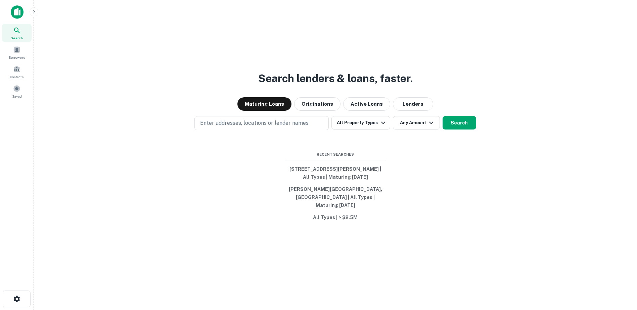 The height and width of the screenshot is (310, 637). I want to click on button: All Property Types, so click(361, 123).